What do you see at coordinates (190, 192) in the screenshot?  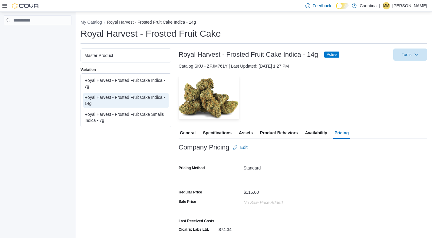 I see `div: Regular Price` at bounding box center [190, 192].